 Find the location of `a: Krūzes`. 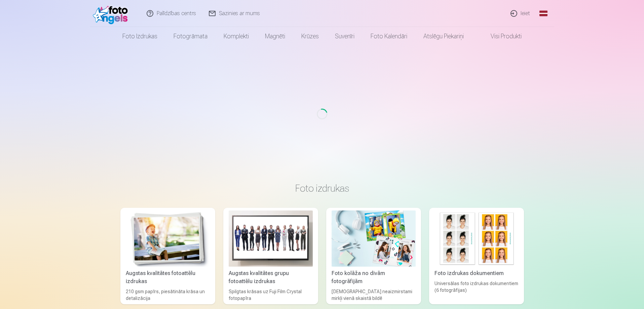

a: Krūzes is located at coordinates (310, 36).